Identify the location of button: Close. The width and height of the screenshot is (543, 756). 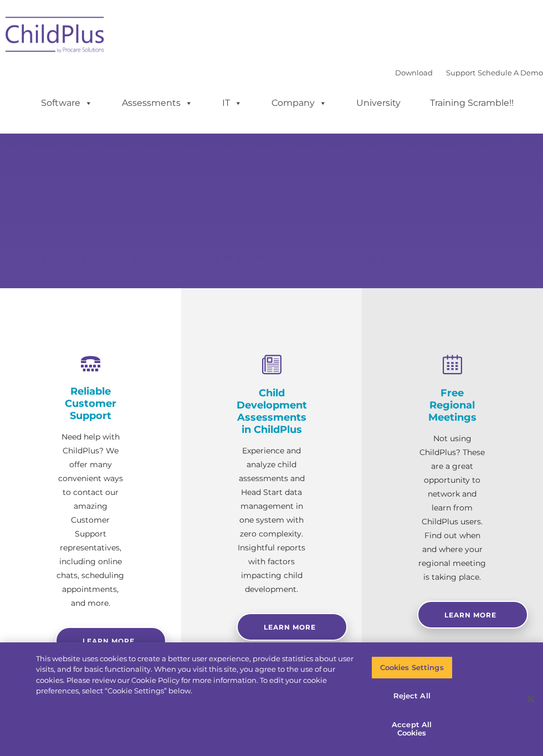
(531, 699).